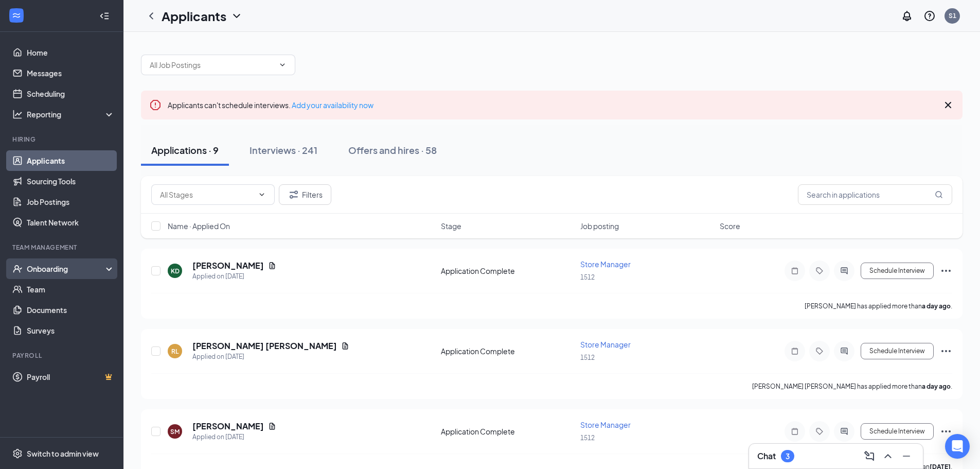  I want to click on div: Onboarding, so click(66, 269).